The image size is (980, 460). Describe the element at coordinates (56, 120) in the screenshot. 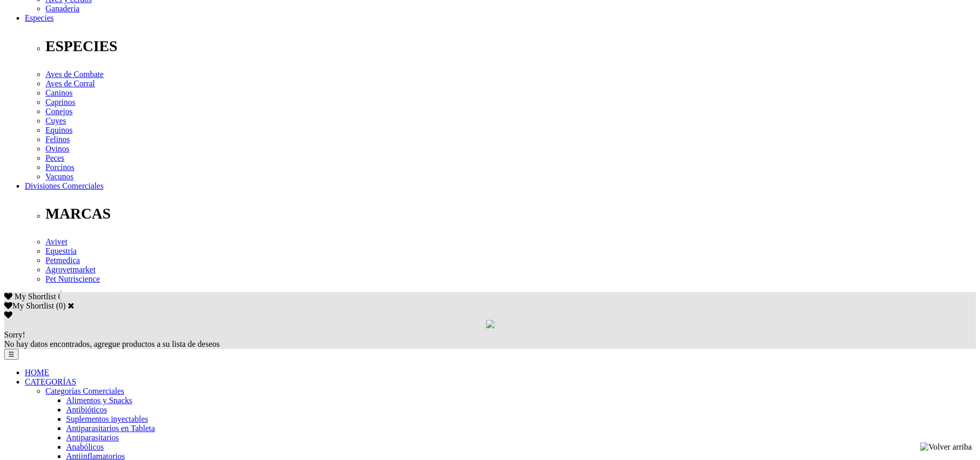

I see `span: Cuyes` at that location.